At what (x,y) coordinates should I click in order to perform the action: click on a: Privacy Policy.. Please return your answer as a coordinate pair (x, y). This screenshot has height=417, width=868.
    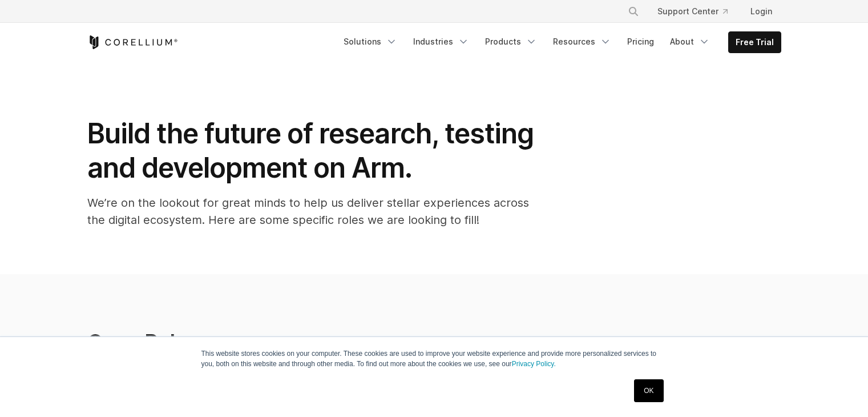
    Looking at the image, I should click on (534, 364).